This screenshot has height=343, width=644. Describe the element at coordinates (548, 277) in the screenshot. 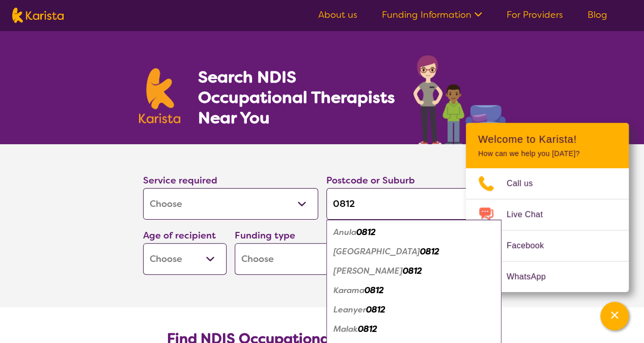

I see `a: Web link opens in a new tab.` at that location.